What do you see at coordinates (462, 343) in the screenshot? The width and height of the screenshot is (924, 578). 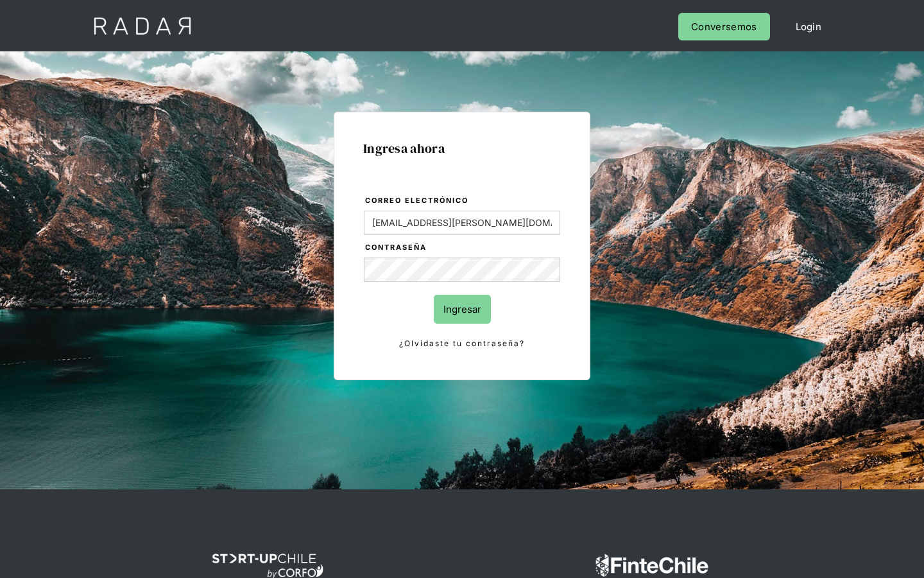 I see `a: ¿Olvidaste tu contraseña?` at bounding box center [462, 343].